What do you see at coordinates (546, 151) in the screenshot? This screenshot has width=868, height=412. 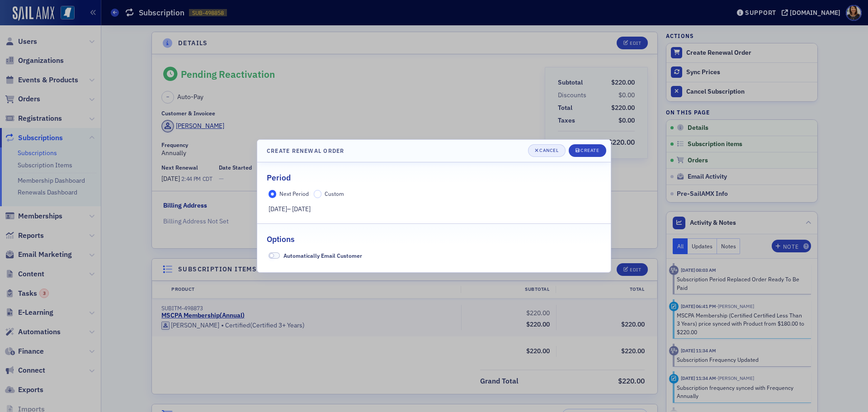 I see `button: Cancel` at bounding box center [546, 151].